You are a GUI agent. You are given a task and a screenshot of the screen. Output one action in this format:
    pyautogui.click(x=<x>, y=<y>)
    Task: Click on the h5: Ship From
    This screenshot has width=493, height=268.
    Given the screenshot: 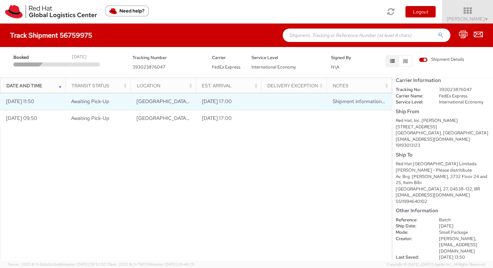 What is the action you would take?
    pyautogui.click(x=443, y=111)
    